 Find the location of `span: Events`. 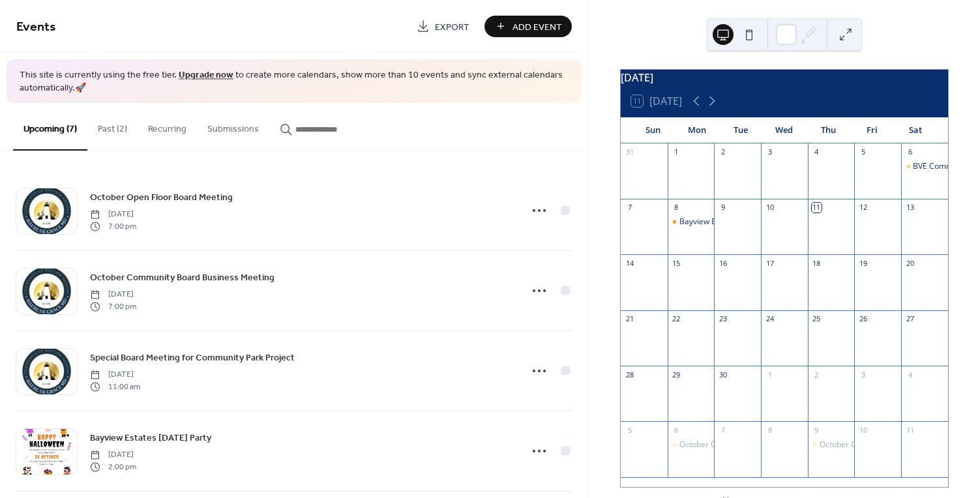

span: Events is located at coordinates (36, 27).